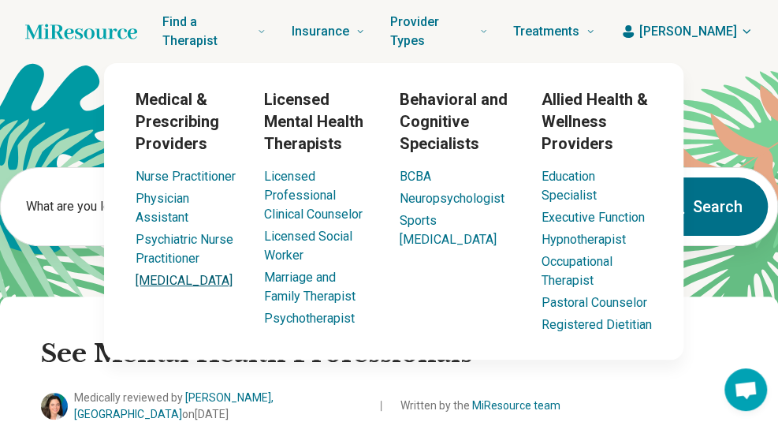 Image resolution: width=778 pixels, height=422 pixels. What do you see at coordinates (480, 405) in the screenshot?
I see `span: Written by the` at bounding box center [480, 405].